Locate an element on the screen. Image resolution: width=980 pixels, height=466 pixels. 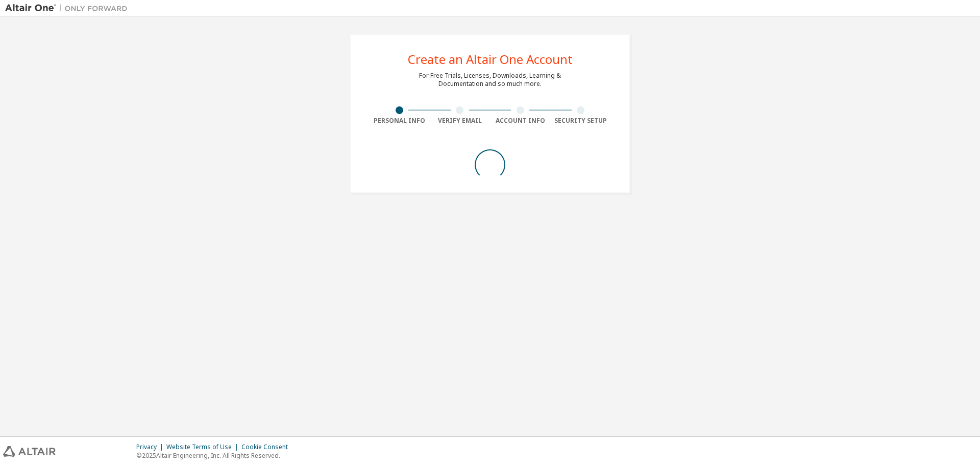
div: Account Info is located at coordinates (520, 121).